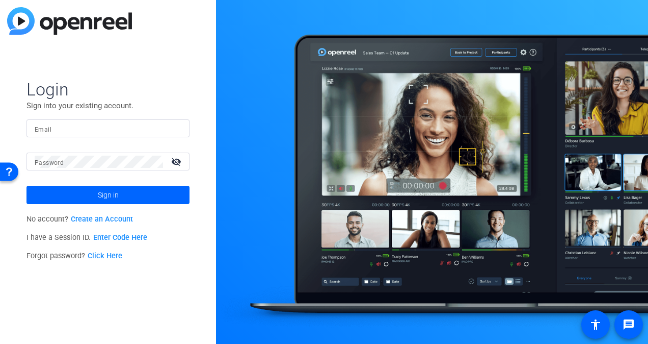 The width and height of the screenshot is (648, 344). I want to click on mat-icon: message, so click(629, 324).